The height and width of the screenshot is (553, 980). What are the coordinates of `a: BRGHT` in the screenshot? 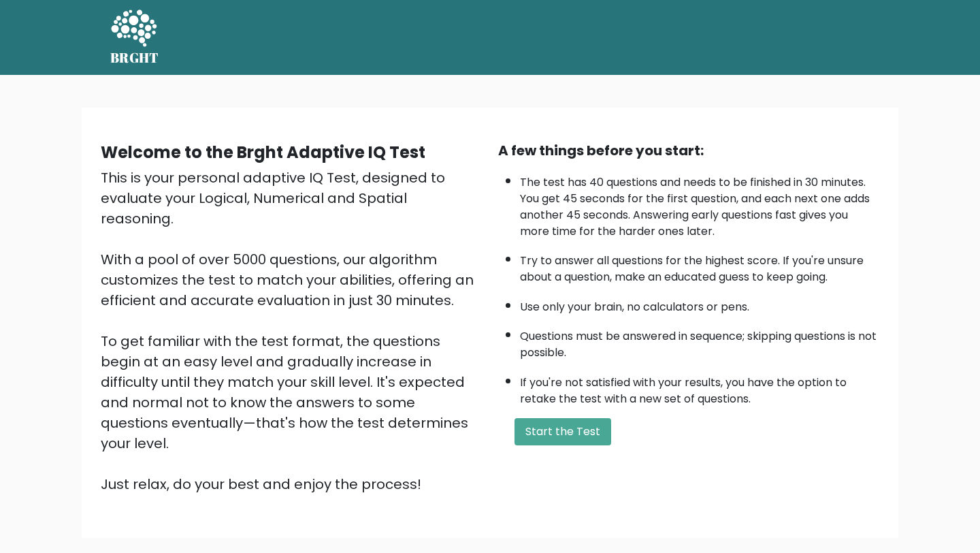 It's located at (135, 38).